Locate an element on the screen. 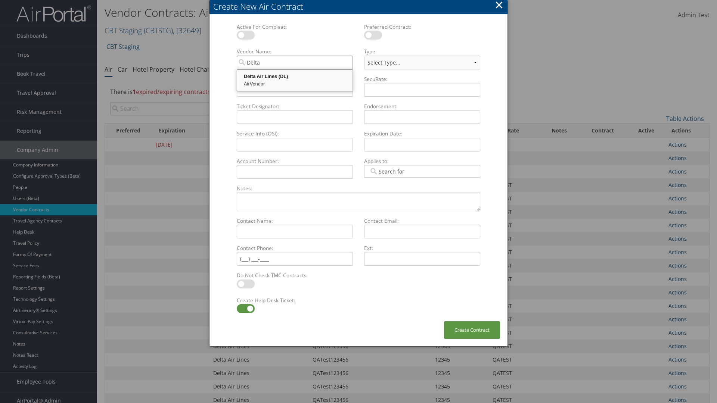 The height and width of the screenshot is (403, 717). input: Expiration Date: is located at coordinates (422, 144).